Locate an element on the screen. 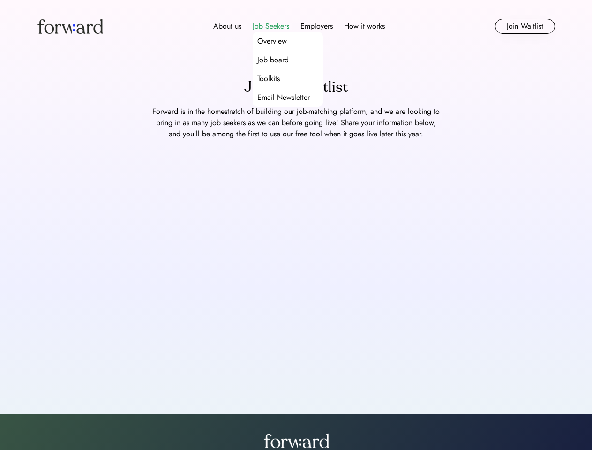 The image size is (592, 450). div: How it works is located at coordinates (364, 26).